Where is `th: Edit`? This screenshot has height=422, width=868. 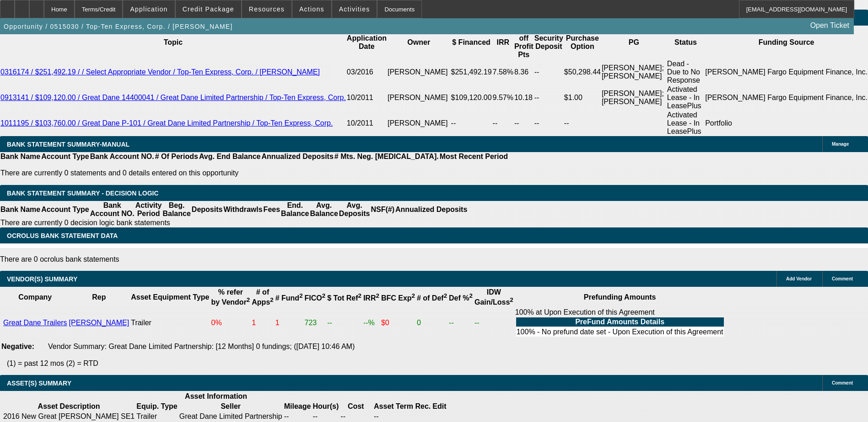 th: Edit is located at coordinates (439, 407).